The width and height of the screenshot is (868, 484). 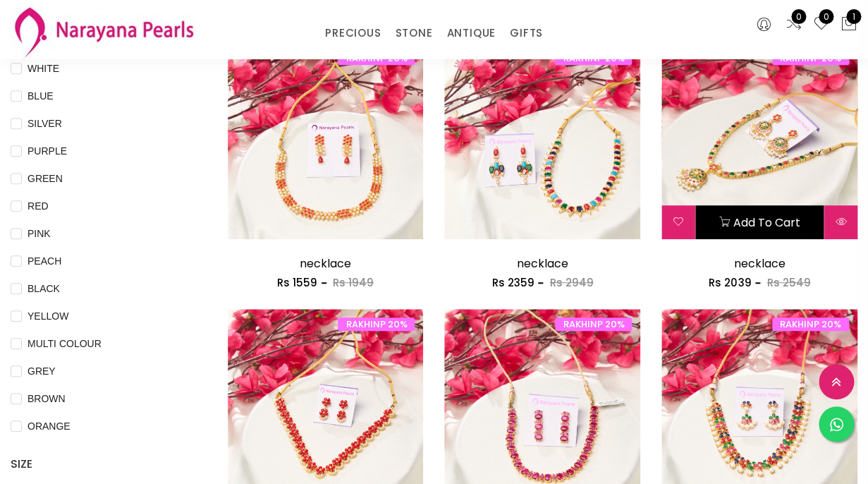 What do you see at coordinates (853, 16) in the screenshot?
I see `span: 1` at bounding box center [853, 16].